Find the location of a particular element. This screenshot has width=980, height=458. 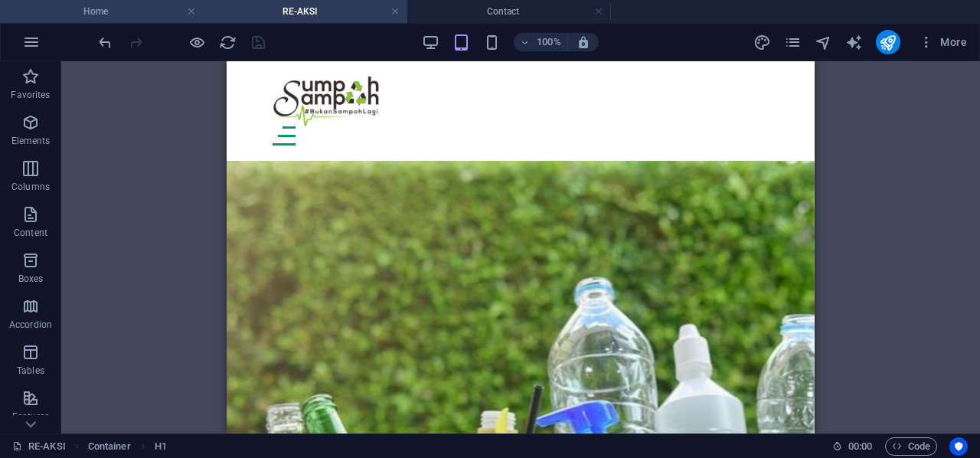

i: AI Writer is located at coordinates (854, 42).